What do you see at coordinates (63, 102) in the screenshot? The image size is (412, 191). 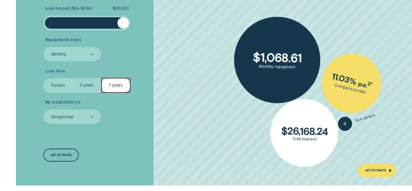 I see `span: My credit history is` at bounding box center [63, 102].